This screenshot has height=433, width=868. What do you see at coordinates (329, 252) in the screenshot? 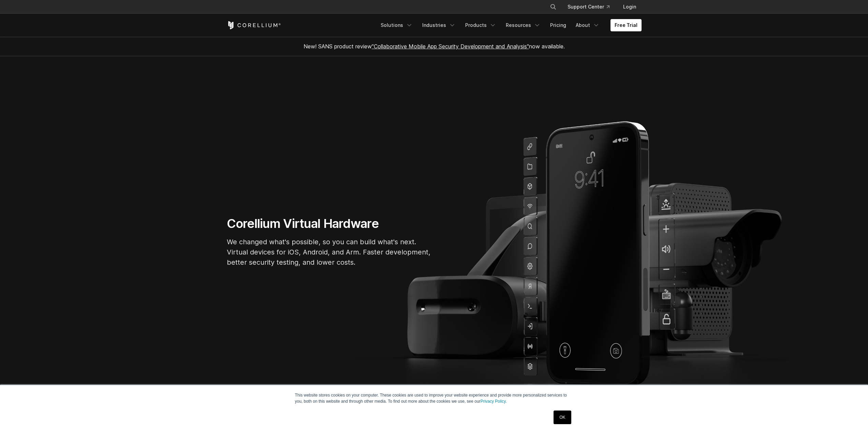
I see `p: We changed what's possible, so you can build what's next. Virtual devices for iOS, Android, and A...` at bounding box center [329, 252].